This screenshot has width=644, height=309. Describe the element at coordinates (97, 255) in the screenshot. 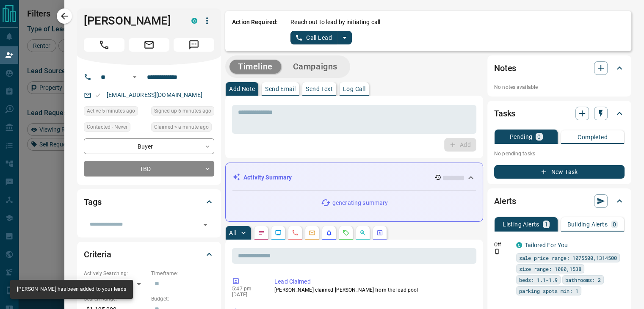

I see `h2: Criteria` at that location.